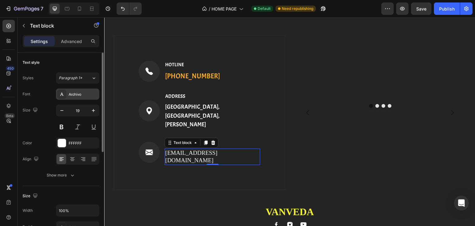 The image size is (475, 226). Describe the element at coordinates (88, 47) in the screenshot. I see `p: HOTLINE` at that location.